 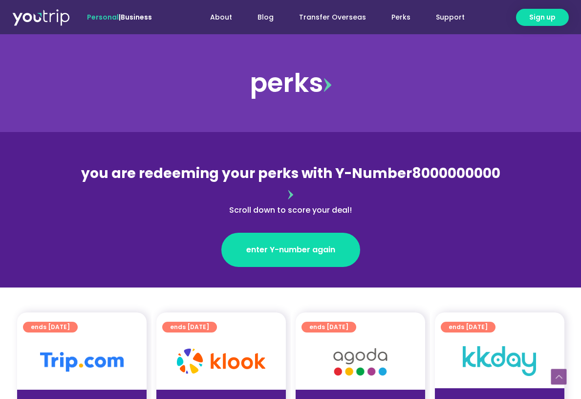 What do you see at coordinates (291, 250) in the screenshot?
I see `span: enter Y-number again` at bounding box center [291, 250].